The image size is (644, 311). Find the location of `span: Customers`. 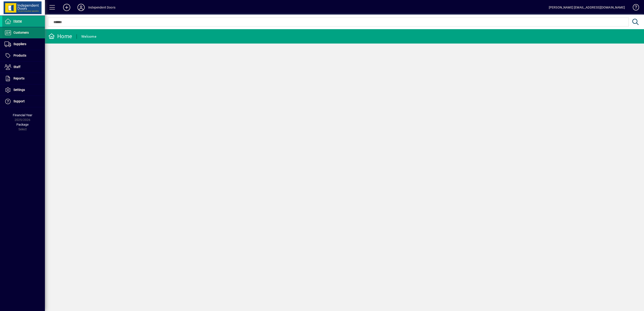

span: Customers is located at coordinates (21, 32).